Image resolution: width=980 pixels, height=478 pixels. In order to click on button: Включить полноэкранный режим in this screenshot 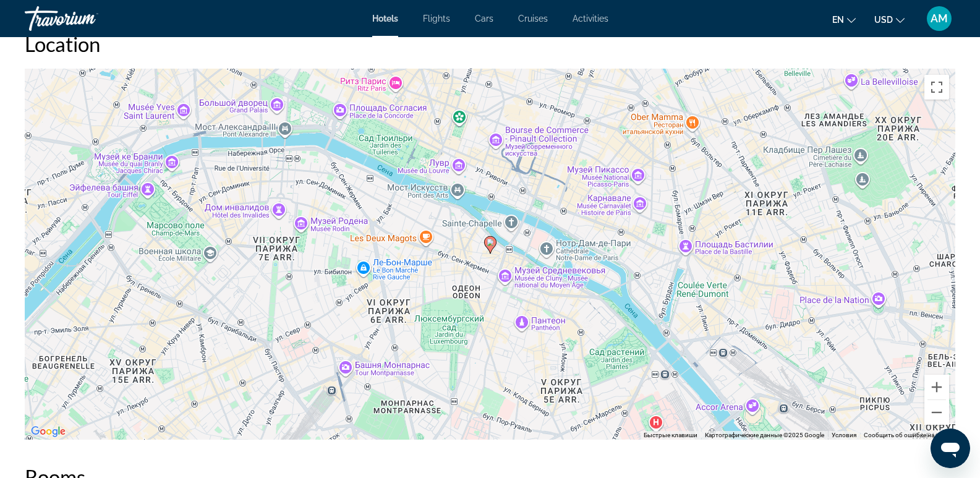, I will do `click(937, 87)`.